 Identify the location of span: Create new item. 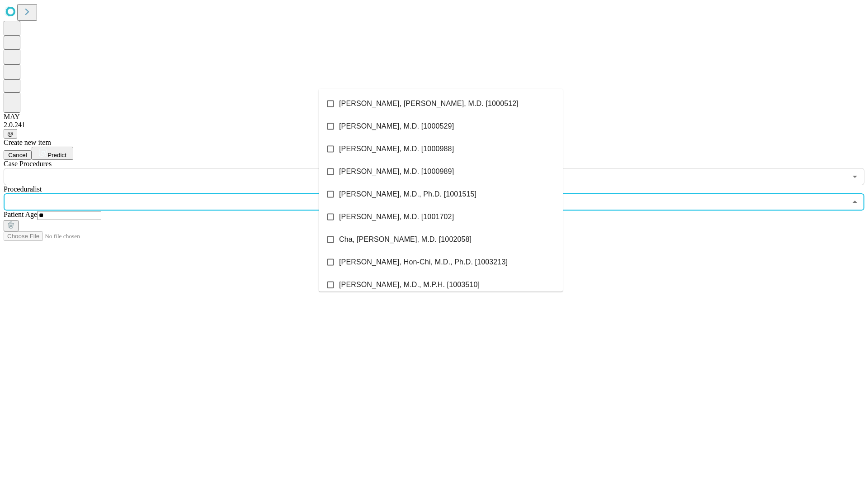
(27, 142).